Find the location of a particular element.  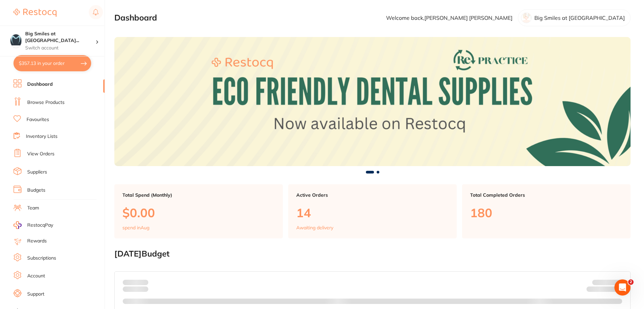

img: Restocq Logo is located at coordinates (35, 13).